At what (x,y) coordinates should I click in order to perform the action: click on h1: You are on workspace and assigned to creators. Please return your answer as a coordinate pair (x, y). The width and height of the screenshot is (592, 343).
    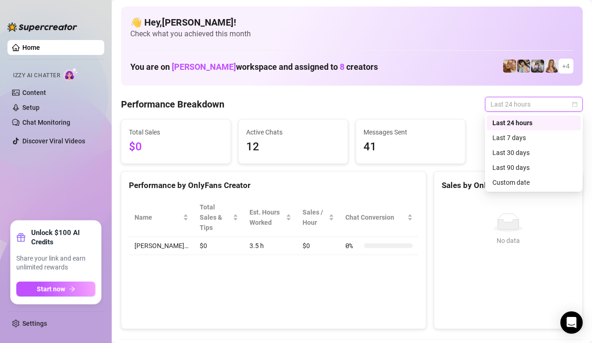
    Looking at the image, I should click on (254, 67).